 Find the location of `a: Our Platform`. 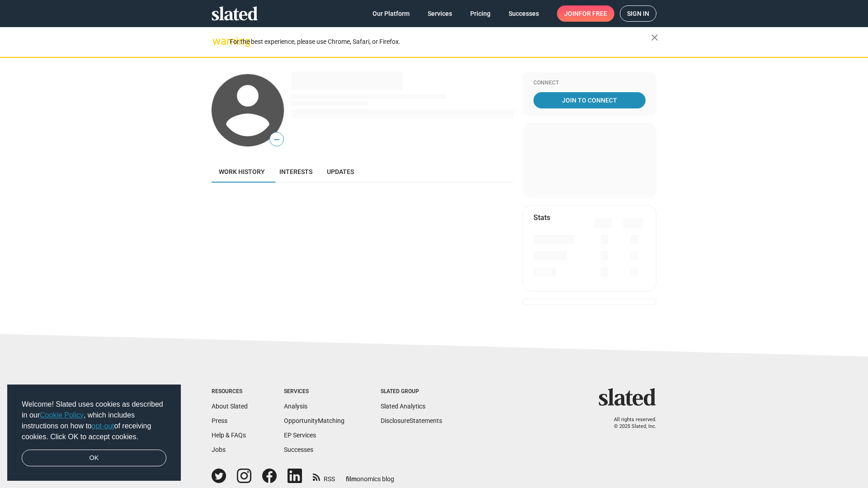

a: Our Platform is located at coordinates (391, 14).